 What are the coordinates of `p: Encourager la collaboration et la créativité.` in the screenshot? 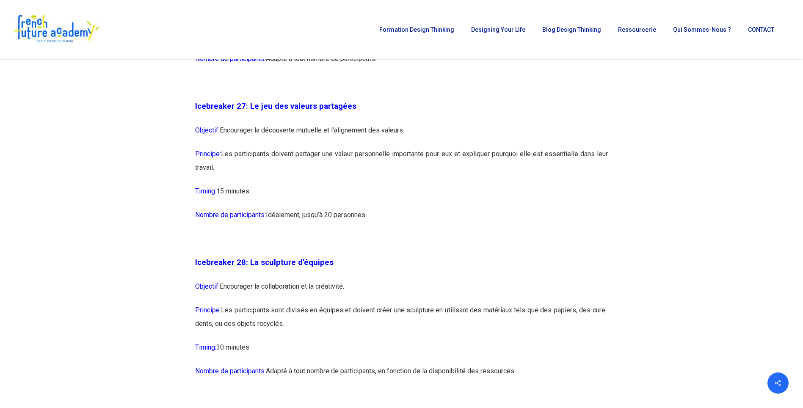 It's located at (401, 292).